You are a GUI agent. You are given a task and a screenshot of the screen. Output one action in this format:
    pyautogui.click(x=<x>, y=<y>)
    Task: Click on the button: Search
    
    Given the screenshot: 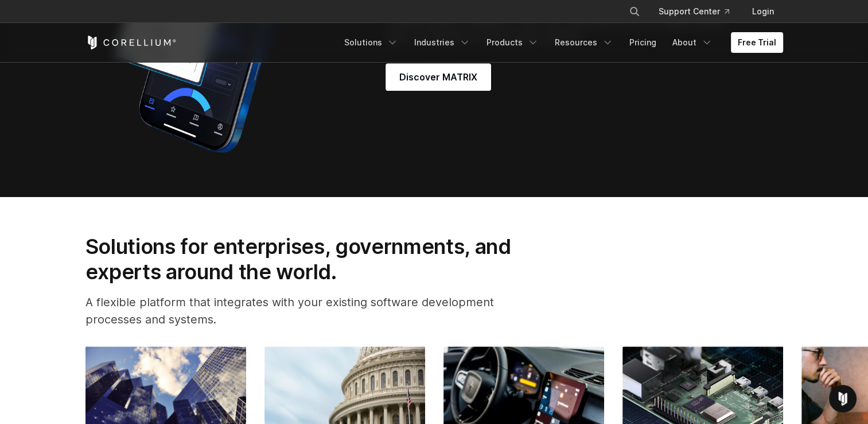 What is the action you would take?
    pyautogui.click(x=635, y=12)
    